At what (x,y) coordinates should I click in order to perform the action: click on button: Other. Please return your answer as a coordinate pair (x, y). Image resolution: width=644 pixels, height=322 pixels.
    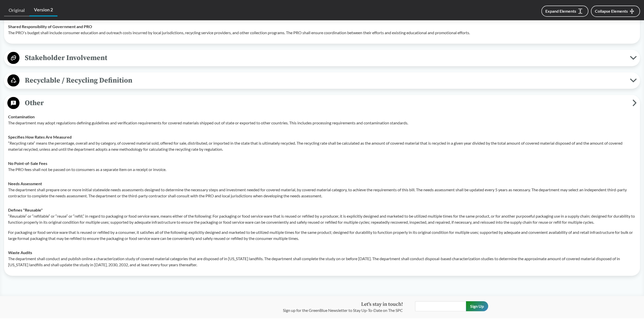
    Looking at the image, I should click on (322, 103).